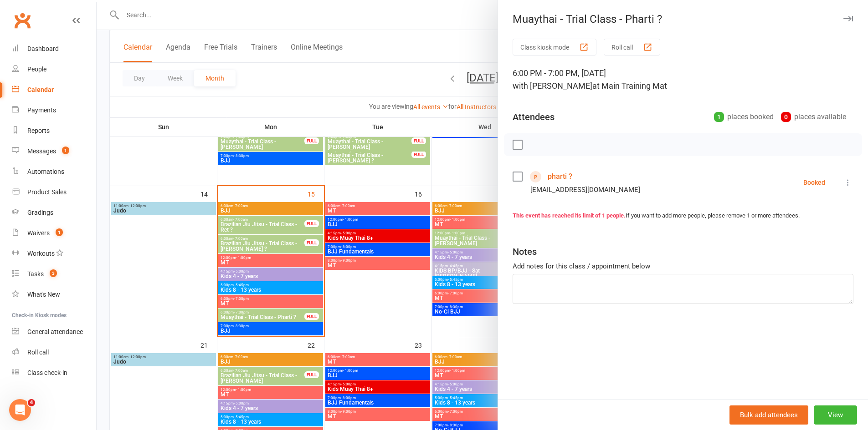 The image size is (868, 430). Describe the element at coordinates (38, 352) in the screenshot. I see `div: Roll call` at that location.